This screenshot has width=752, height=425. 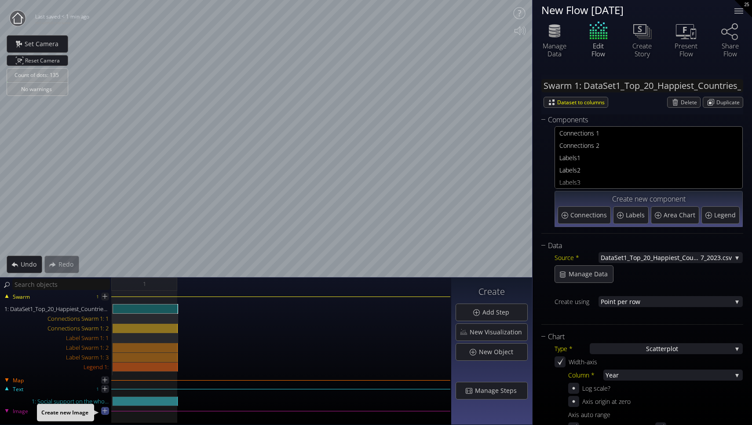 What do you see at coordinates (589, 215) in the screenshot?
I see `span: Connections` at bounding box center [589, 215].